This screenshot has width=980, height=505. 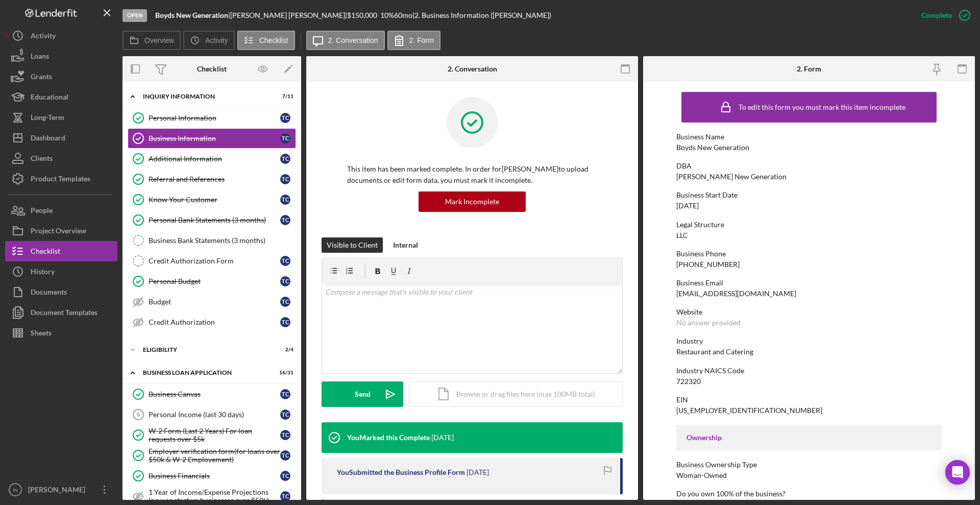 What do you see at coordinates (214, 435) in the screenshot?
I see `div: W-2 Form (Last 2 Years) For loan requests over $5k` at bounding box center [214, 435].